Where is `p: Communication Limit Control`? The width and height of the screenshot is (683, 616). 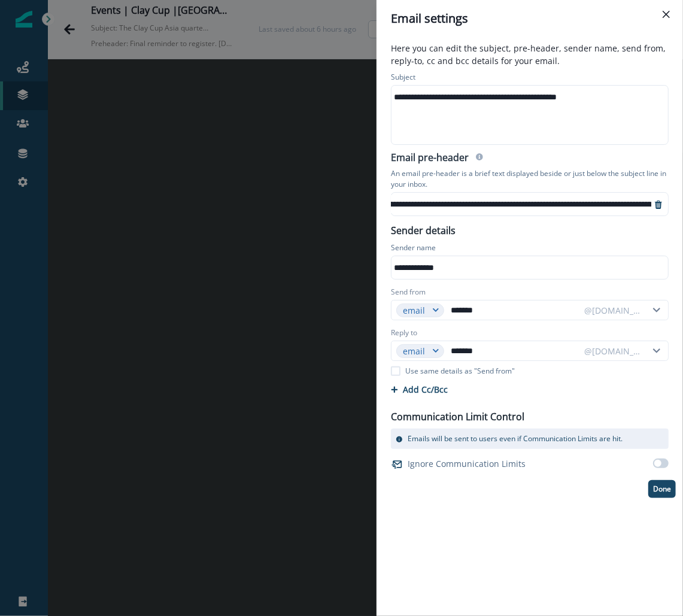 p: Communication Limit Control is located at coordinates (457, 416).